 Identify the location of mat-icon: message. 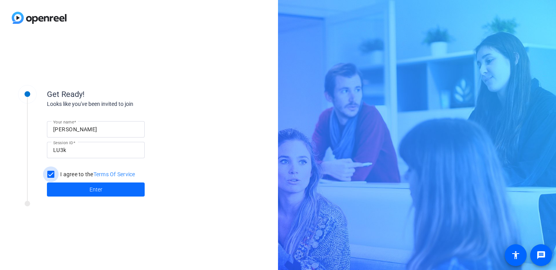
(541, 255).